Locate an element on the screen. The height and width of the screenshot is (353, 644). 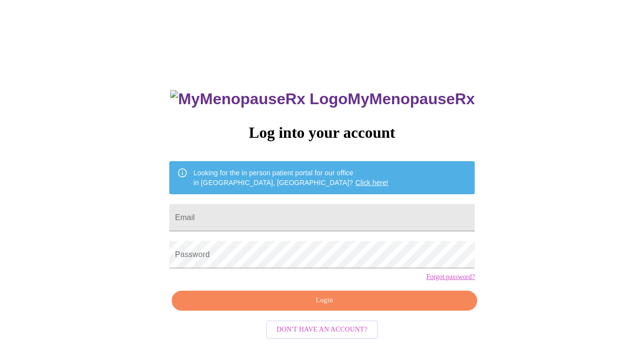
a: Click here! is located at coordinates (372, 183).